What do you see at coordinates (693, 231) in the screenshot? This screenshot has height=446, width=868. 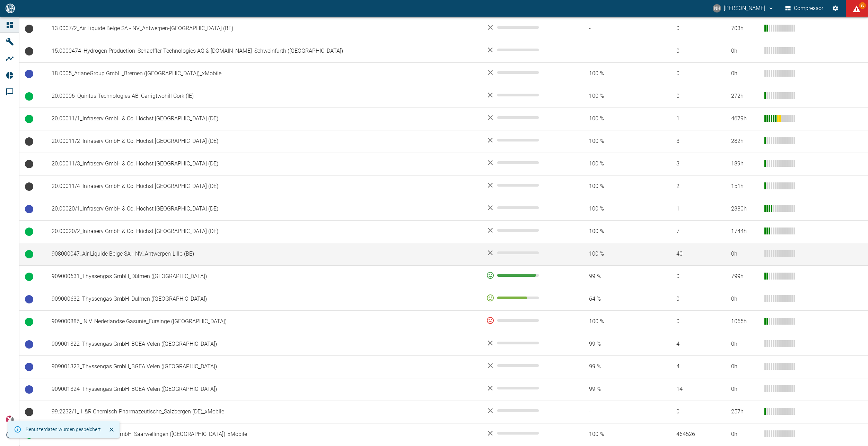 I see `span: 7` at bounding box center [693, 231].